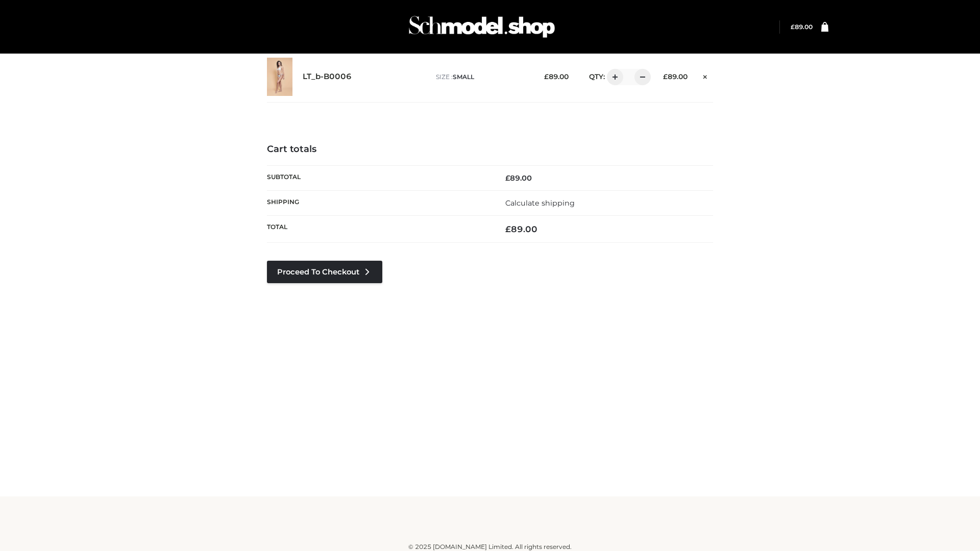 This screenshot has width=980, height=551. I want to click on a: Calculate shipping, so click(541, 203).